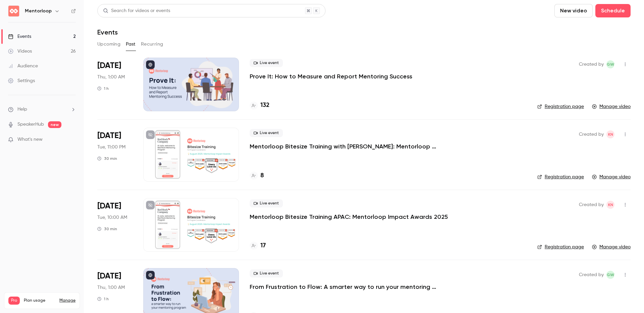  I want to click on span: new, so click(55, 125).